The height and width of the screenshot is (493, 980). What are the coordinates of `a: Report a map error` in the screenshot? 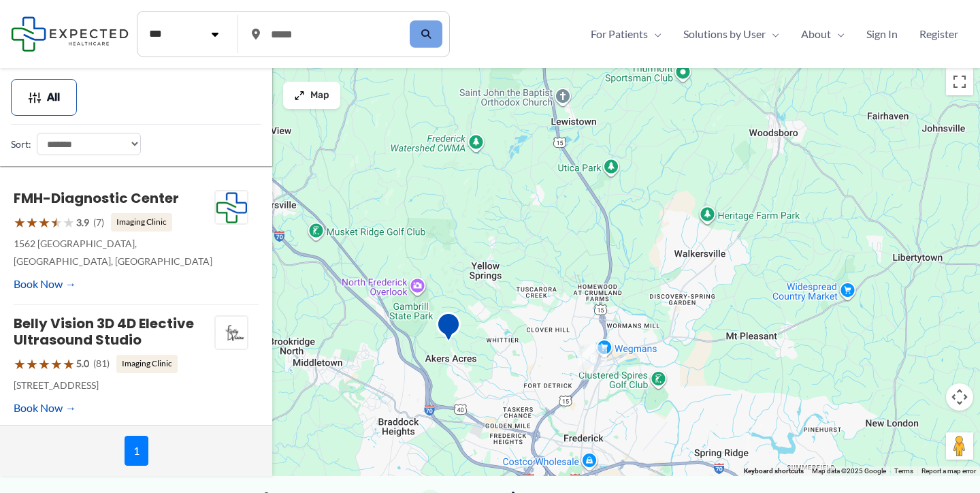 It's located at (949, 470).